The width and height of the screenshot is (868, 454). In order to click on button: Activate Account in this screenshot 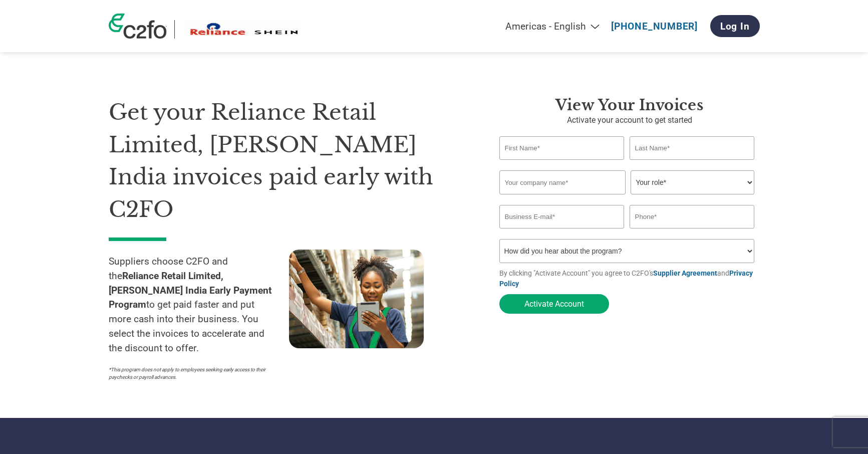, I will do `click(554, 304)`.